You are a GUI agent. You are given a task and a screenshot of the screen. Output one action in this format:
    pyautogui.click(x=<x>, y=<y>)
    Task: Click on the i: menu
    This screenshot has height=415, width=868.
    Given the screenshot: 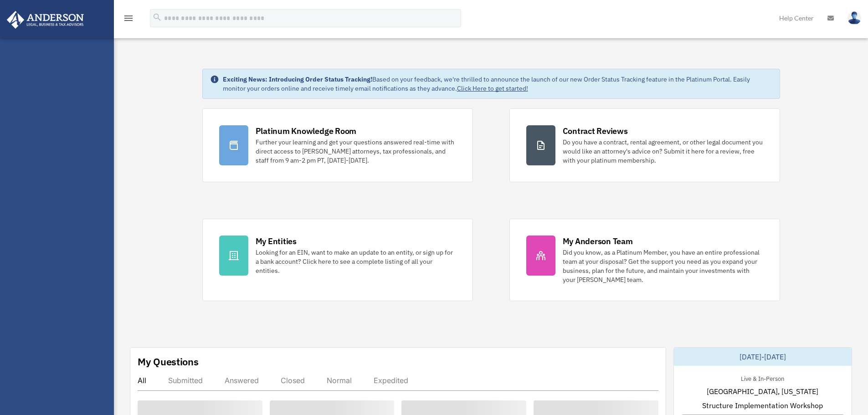 What is the action you would take?
    pyautogui.click(x=129, y=18)
    